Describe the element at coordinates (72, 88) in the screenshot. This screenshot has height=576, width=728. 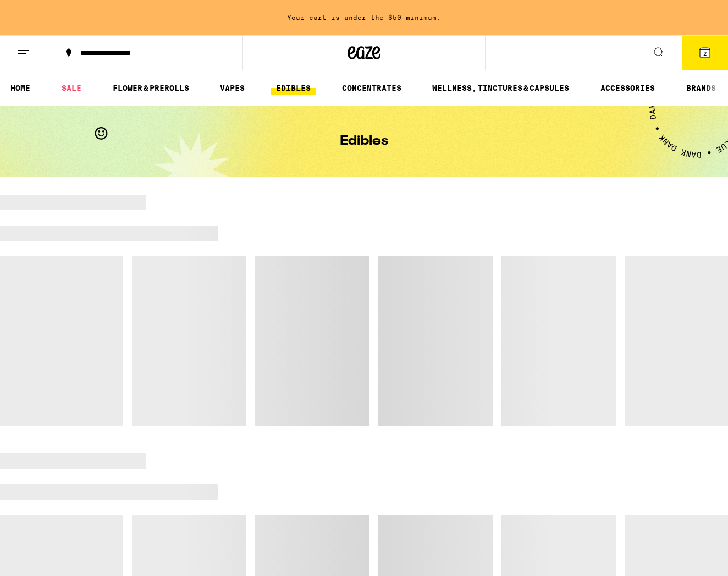
I see `a: SALE` at that location.